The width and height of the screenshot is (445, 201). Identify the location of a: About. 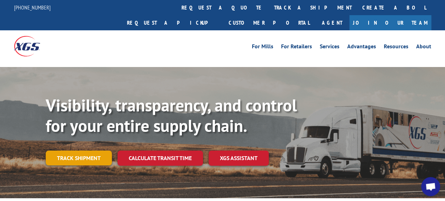
(424, 48).